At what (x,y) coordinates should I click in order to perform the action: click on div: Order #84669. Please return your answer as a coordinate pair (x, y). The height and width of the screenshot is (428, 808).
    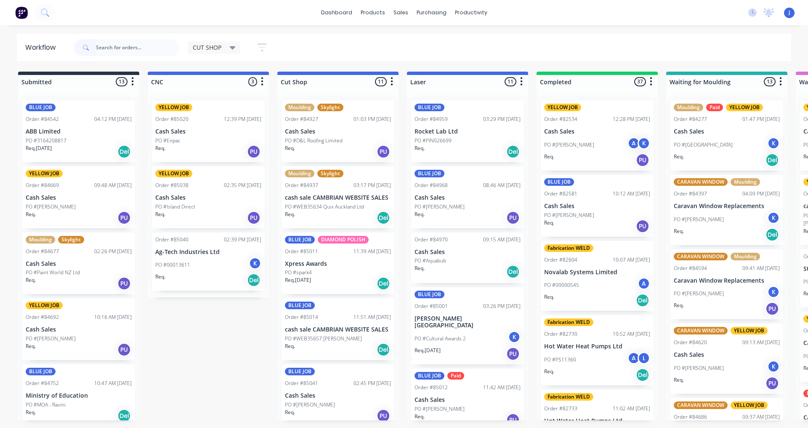
    Looking at the image, I should click on (42, 185).